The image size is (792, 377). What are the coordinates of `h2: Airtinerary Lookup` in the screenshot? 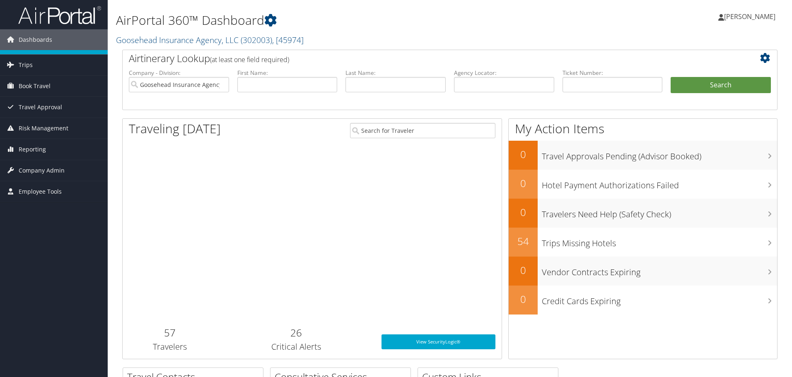 It's located at (422, 58).